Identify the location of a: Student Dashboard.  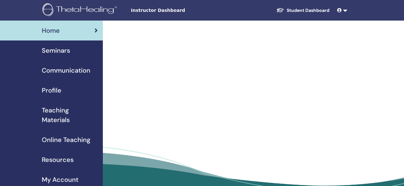
(303, 10).